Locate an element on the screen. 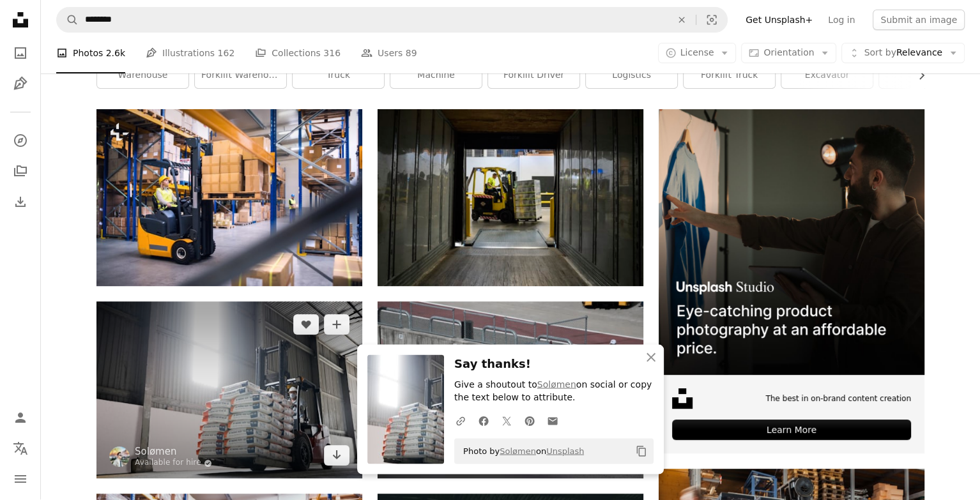  span: Orientation is located at coordinates (788, 53).